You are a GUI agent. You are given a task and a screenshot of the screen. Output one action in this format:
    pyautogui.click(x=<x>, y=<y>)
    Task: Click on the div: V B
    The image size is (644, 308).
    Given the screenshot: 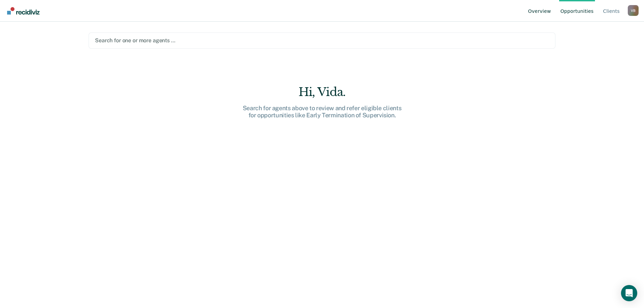 What is the action you would take?
    pyautogui.click(x=633, y=11)
    